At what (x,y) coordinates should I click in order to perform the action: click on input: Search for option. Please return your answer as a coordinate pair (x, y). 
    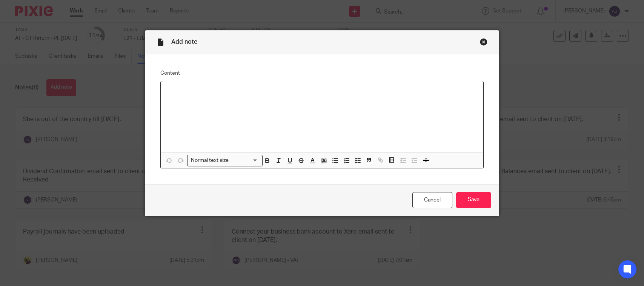
    Looking at the image, I should click on (244, 160).